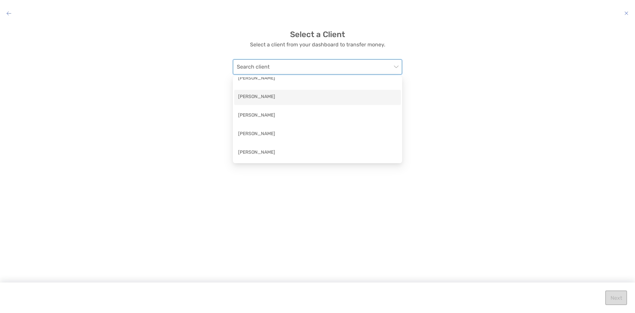  Describe the element at coordinates (318, 134) in the screenshot. I see `div: Benjamin Parisot` at that location.